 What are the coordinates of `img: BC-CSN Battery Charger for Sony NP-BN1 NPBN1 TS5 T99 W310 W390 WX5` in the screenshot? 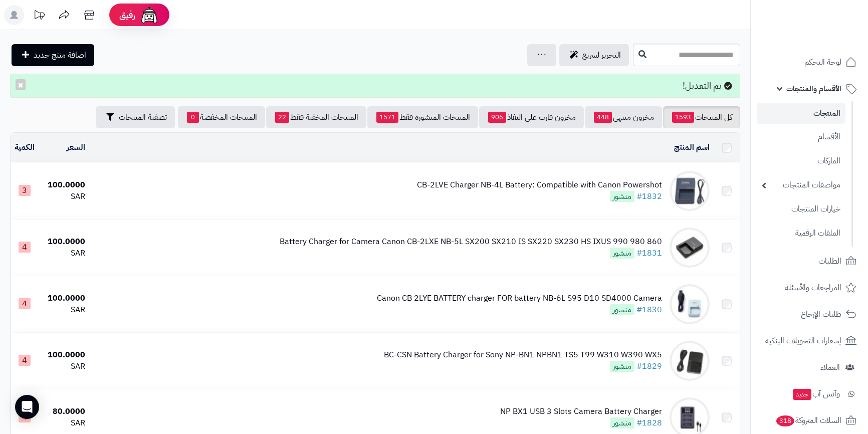 It's located at (690, 361).